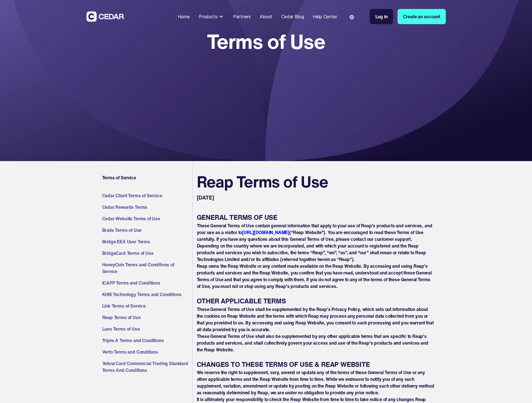 Image resolution: width=532 pixels, height=403 pixels. Describe the element at coordinates (316, 218) in the screenshot. I see `h6: GENERAL TERMS OF USE` at that location.